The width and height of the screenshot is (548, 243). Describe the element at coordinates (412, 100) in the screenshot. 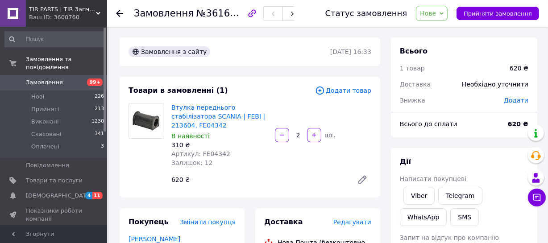

I see `span: Знижка` at that location.